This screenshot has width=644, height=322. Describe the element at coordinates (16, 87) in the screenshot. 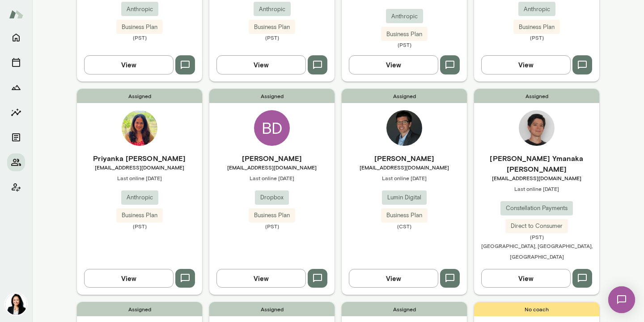

I see `button: Growth Plan` at that location.